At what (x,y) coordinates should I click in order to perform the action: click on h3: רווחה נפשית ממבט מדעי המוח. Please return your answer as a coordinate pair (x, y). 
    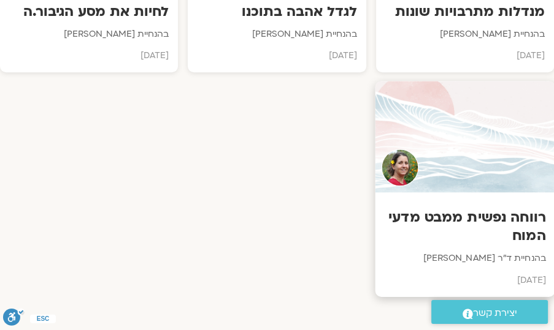
    Looking at the image, I should click on (464, 226).